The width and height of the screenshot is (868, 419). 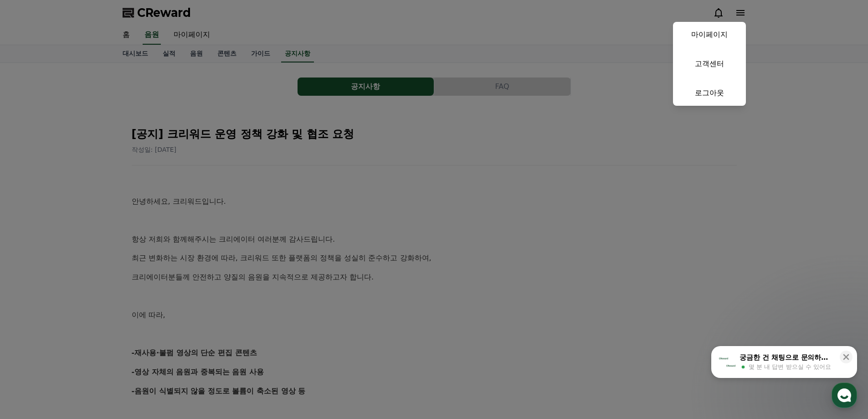 I want to click on a: 홈, so click(x=32, y=301).